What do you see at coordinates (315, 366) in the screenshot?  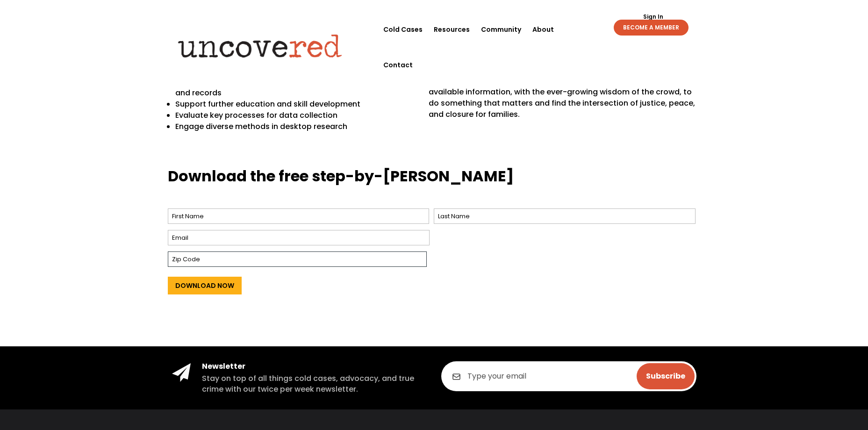 I see `h4: Newsletter` at bounding box center [315, 366].